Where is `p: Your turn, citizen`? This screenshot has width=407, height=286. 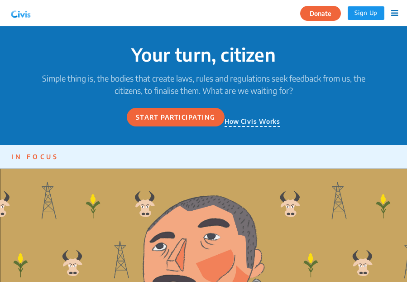
p: Your turn, citizen is located at coordinates (203, 54).